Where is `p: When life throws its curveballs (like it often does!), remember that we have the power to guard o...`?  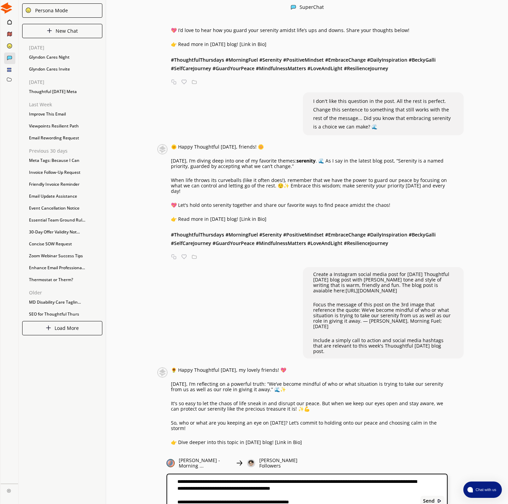 p: When life throws its curveballs (like it often does!), remember that we have the power to guard o... is located at coordinates (309, 186).